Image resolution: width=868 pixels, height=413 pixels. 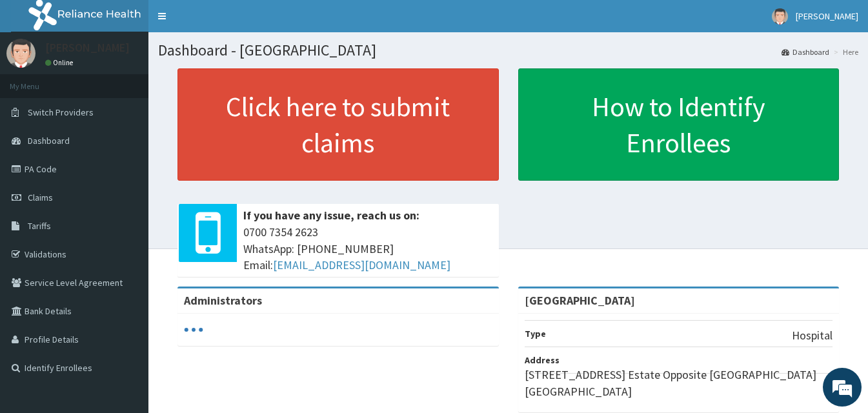 What do you see at coordinates (812, 336) in the screenshot?
I see `p: Hospital` at bounding box center [812, 336].